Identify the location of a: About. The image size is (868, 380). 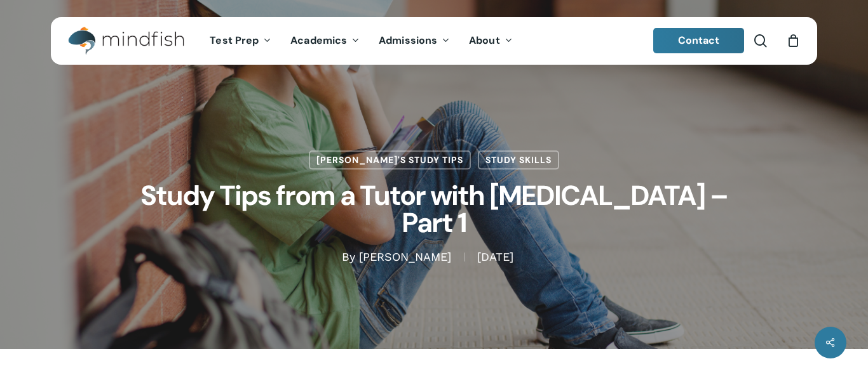
(490, 41).